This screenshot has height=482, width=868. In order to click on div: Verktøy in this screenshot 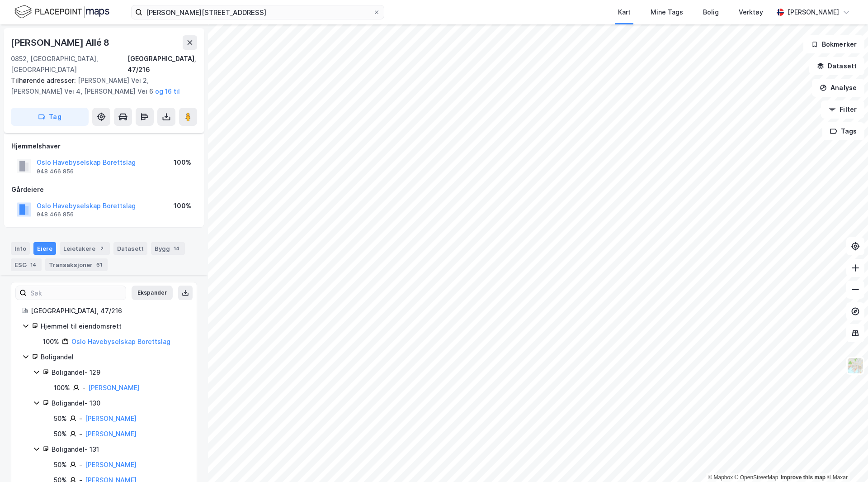, I will do `click(751, 12)`.